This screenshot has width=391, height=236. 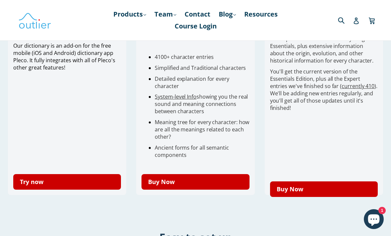 I want to click on span: showing you the real sound and meaning connections between characters, so click(x=201, y=104).